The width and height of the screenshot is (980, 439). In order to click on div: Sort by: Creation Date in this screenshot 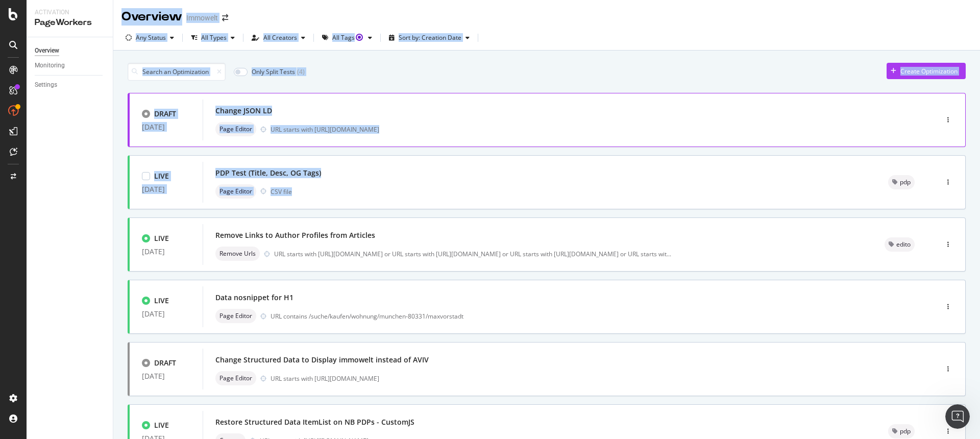, I will do `click(430, 38)`.